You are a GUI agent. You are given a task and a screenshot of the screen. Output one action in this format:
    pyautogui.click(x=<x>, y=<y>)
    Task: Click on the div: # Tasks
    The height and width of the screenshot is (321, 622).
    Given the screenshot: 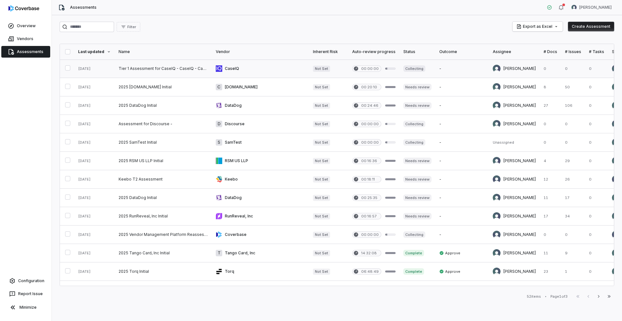 What is the action you would take?
    pyautogui.click(x=596, y=52)
    